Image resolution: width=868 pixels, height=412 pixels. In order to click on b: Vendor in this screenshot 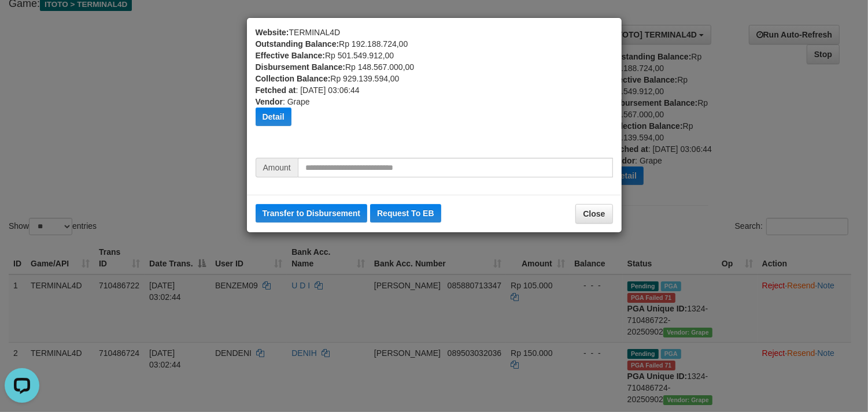, I will do `click(269, 102)`.